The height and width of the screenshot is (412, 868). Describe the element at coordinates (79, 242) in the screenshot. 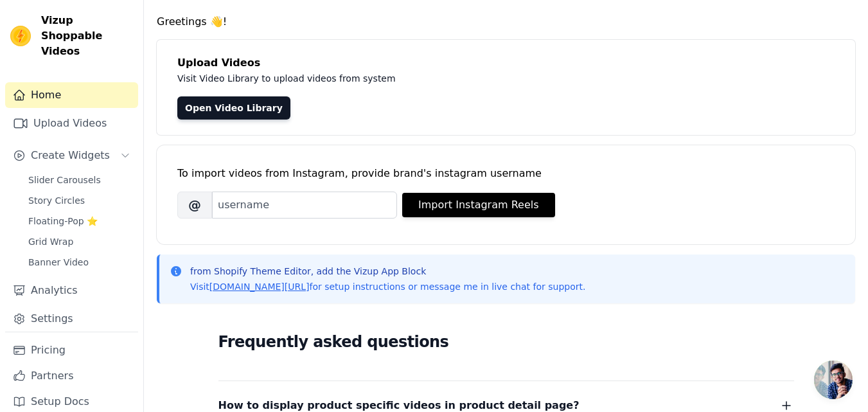

I see `a: Grid Wrap` at that location.